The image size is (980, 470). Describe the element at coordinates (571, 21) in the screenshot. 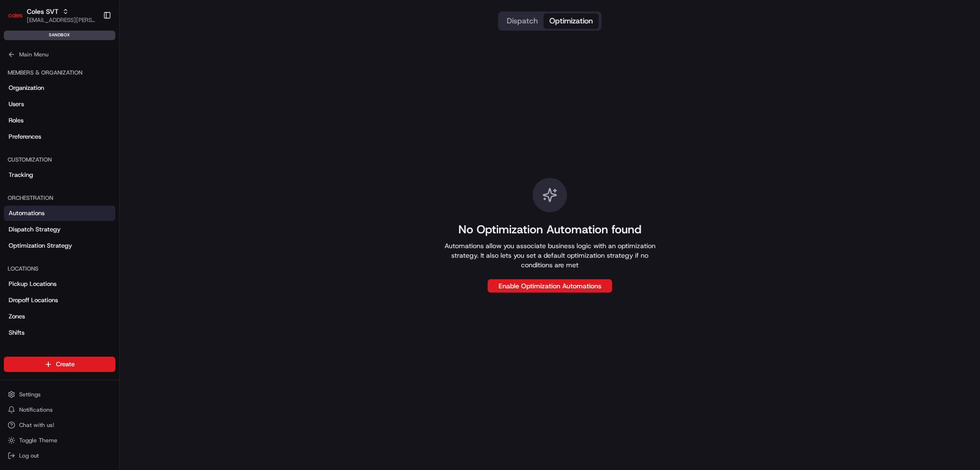

I see `button: Optimization` at that location.